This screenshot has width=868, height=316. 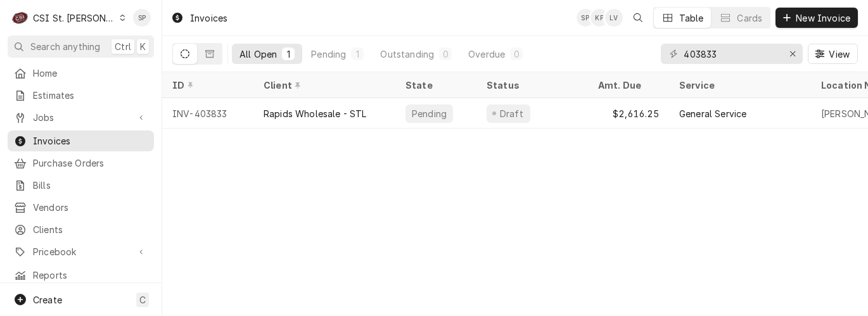 What do you see at coordinates (80, 95) in the screenshot?
I see `a: Estimates` at bounding box center [80, 95].